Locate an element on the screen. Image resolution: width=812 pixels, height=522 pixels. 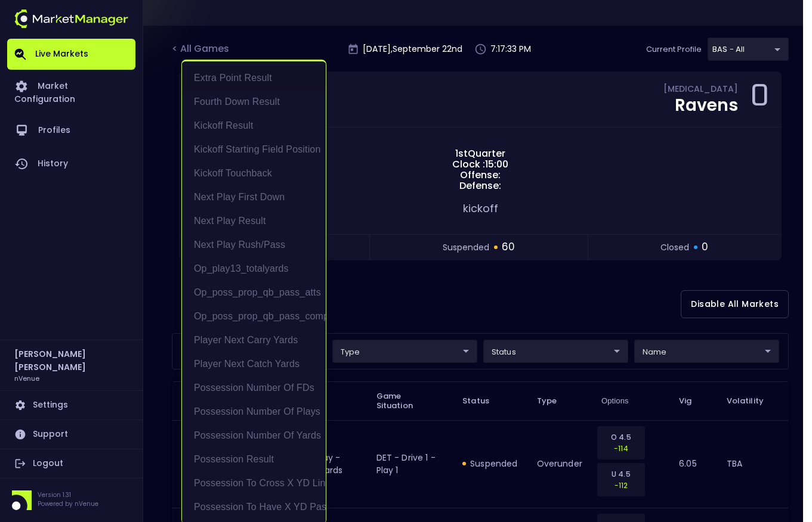
li: Possession to Have X YD Pass is located at coordinates (253, 507).